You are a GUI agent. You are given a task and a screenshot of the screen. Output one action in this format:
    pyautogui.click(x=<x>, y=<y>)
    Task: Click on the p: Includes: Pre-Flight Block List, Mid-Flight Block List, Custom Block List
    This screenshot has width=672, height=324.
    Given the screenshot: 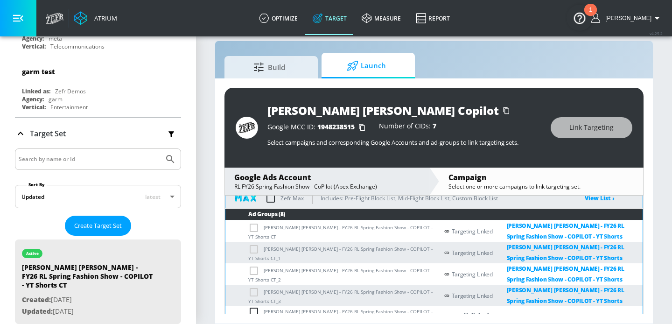 What is the action you would take?
    pyautogui.click(x=409, y=198)
    